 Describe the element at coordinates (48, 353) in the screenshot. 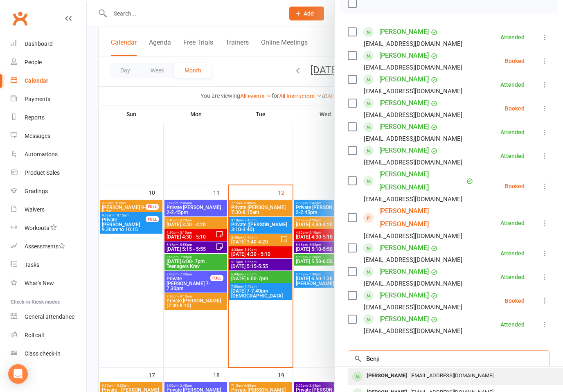

I see `a: Class kiosk mode` at that location.